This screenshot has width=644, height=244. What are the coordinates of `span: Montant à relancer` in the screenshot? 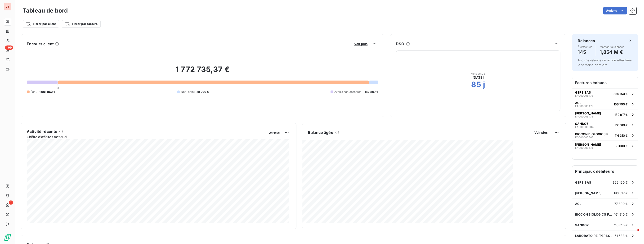 It's located at (612, 47).